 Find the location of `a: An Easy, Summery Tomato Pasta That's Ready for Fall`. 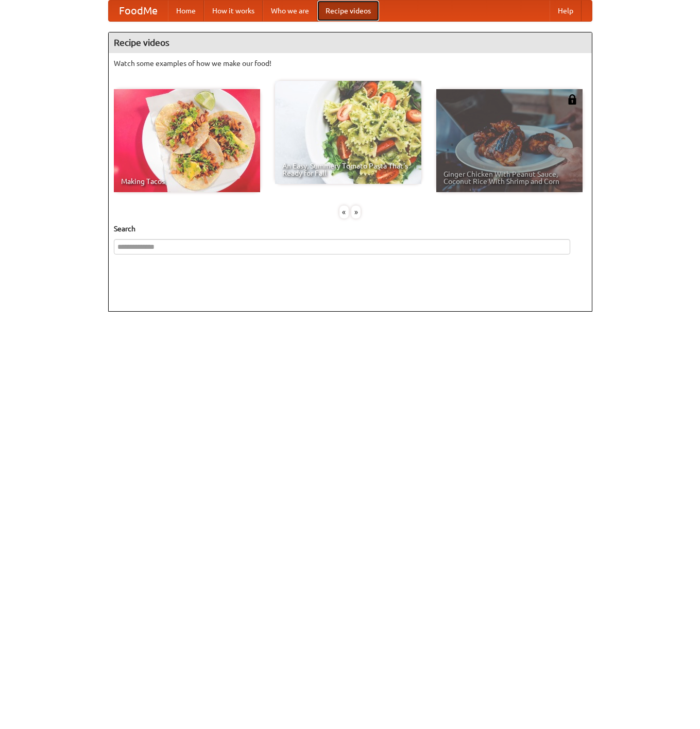

a: An Easy, Summery Tomato Pasta That's Ready for Fall is located at coordinates (348, 133).